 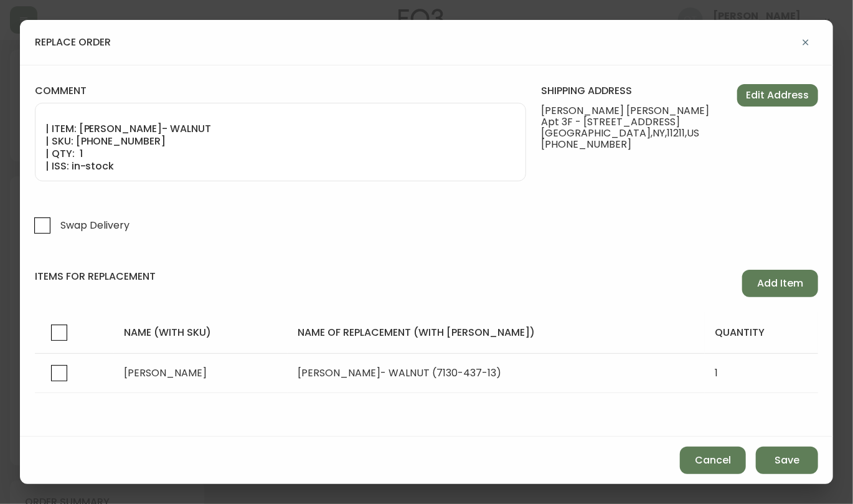 I want to click on span: Edit Address, so click(x=778, y=95).